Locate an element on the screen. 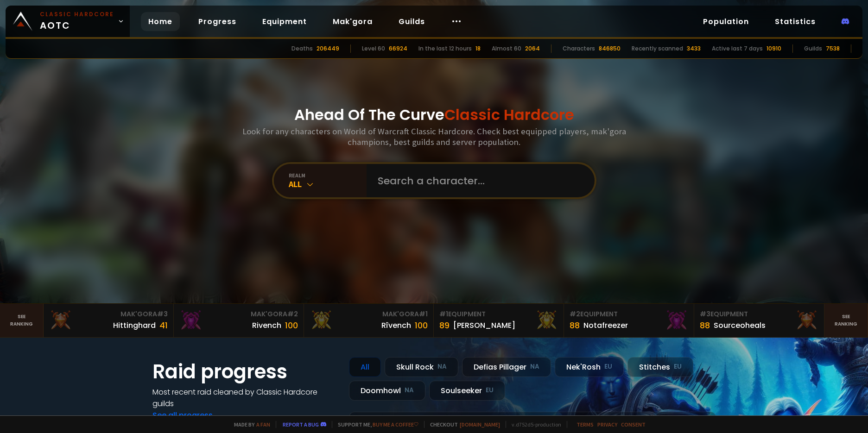 This screenshot has height=433, width=868. div: 2064 is located at coordinates (532, 49).